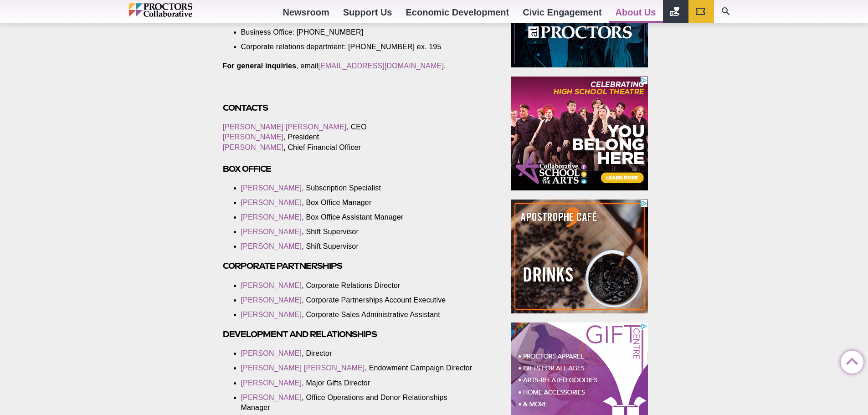  What do you see at coordinates (359, 315) in the screenshot?
I see `li: , Corporate Sales Administrative Assistant` at bounding box center [359, 315].